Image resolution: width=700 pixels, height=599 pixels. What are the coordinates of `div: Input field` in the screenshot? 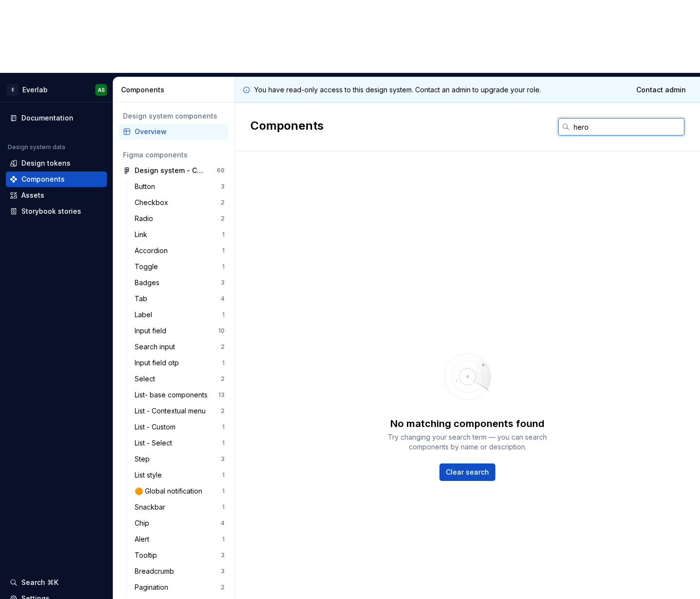 It's located at (152, 331).